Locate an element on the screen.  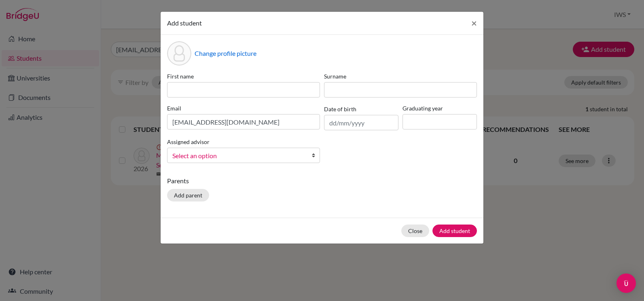
label: Email is located at coordinates (244, 108).